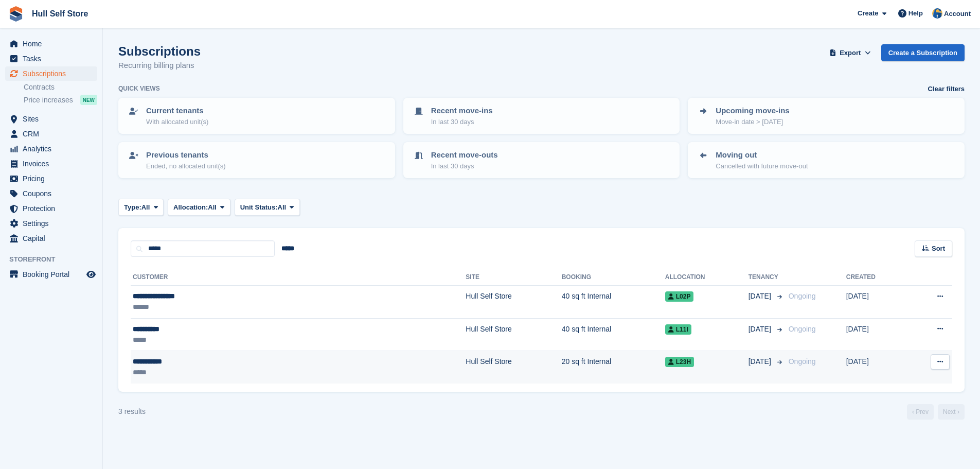 This screenshot has height=469, width=980. What do you see at coordinates (851, 52) in the screenshot?
I see `button: Export` at bounding box center [851, 52].